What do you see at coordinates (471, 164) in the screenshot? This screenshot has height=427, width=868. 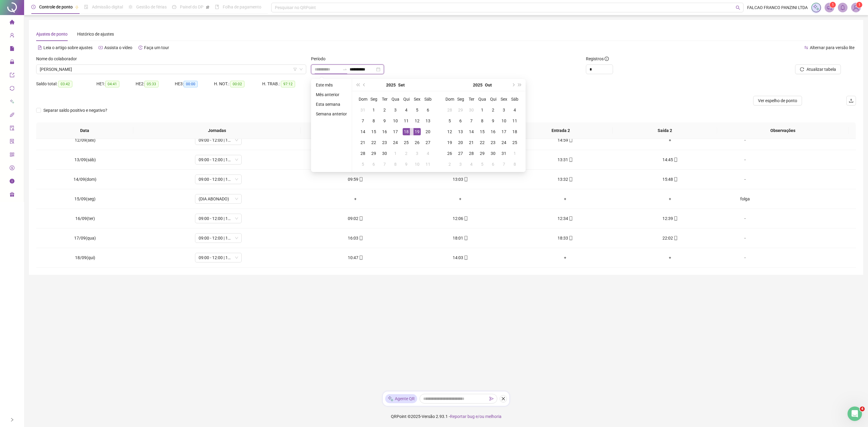 I see `td: 2025-11-04` at bounding box center [471, 164].